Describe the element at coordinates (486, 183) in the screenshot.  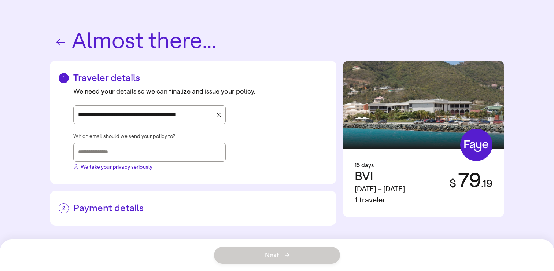
I see `span: . 19` at that location.